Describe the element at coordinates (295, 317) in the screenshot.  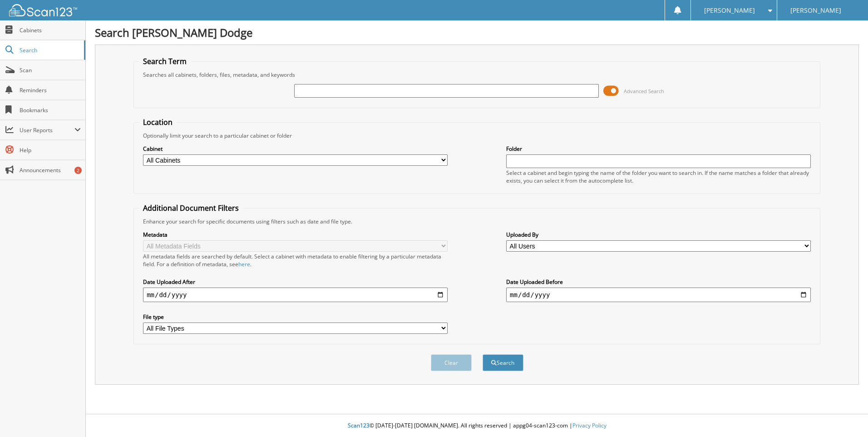
I see `label: File type` at that location.